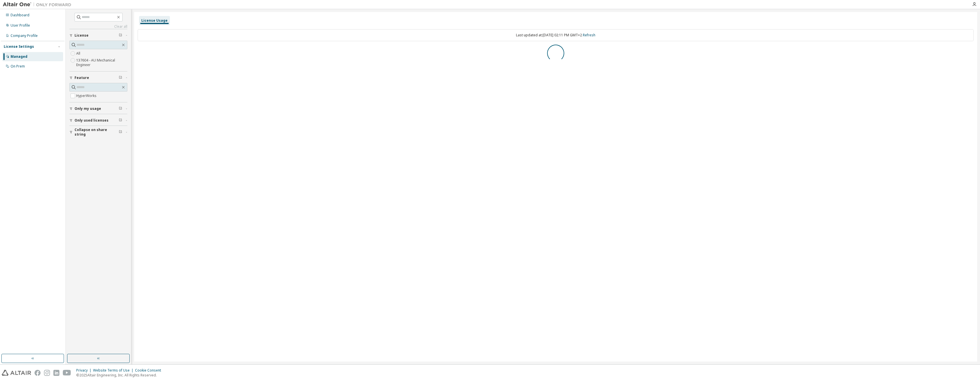 The image size is (980, 381). I want to click on span: Feature, so click(82, 78).